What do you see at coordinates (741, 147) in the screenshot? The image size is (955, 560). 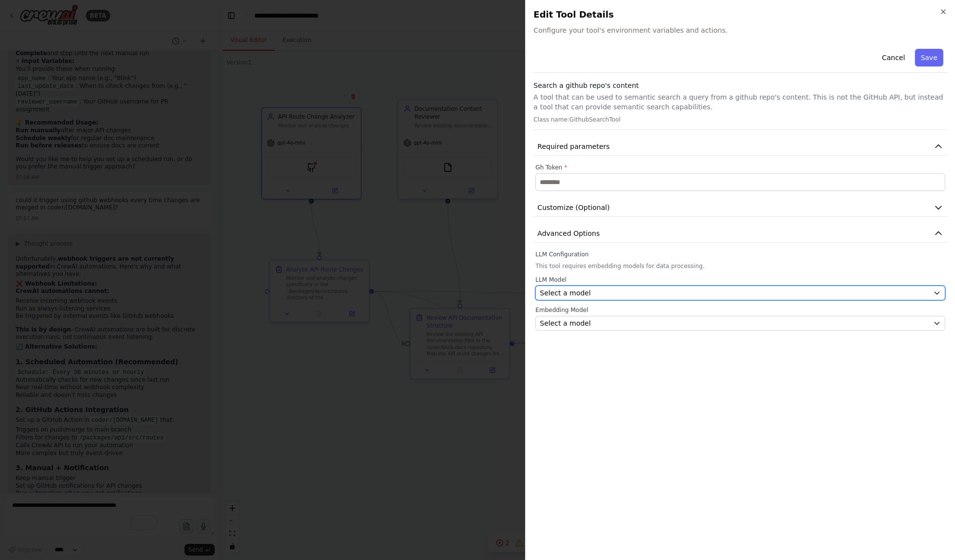 I see `button: Required parameters` at bounding box center [741, 147].